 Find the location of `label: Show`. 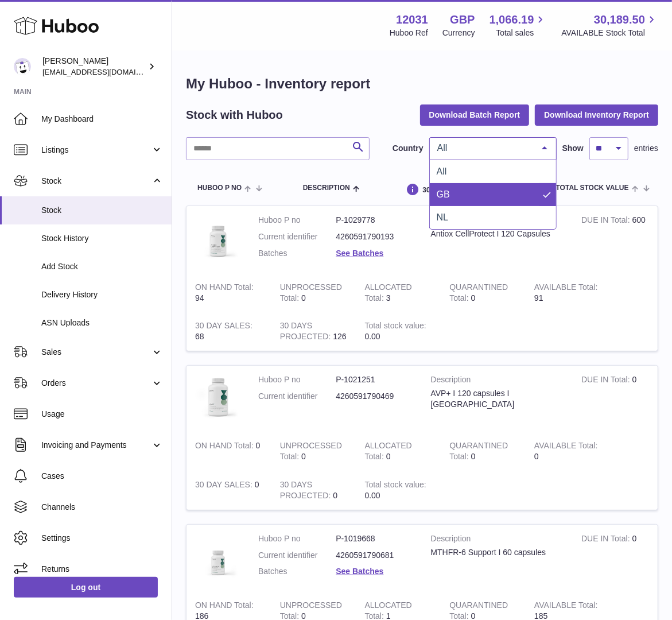

label: Show is located at coordinates (573, 148).